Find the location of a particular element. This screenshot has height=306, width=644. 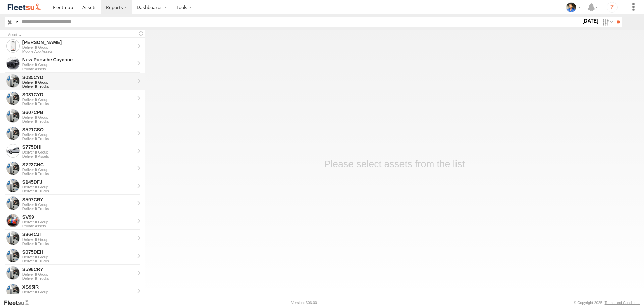

div: XS95IR - View Asset History is located at coordinates (79, 287).